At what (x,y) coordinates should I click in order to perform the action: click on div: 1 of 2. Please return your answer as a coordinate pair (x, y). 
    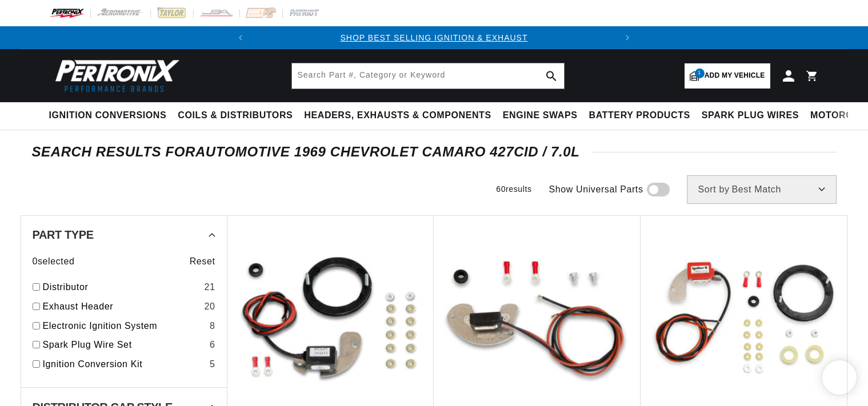
    Looking at the image, I should click on (433, 38).